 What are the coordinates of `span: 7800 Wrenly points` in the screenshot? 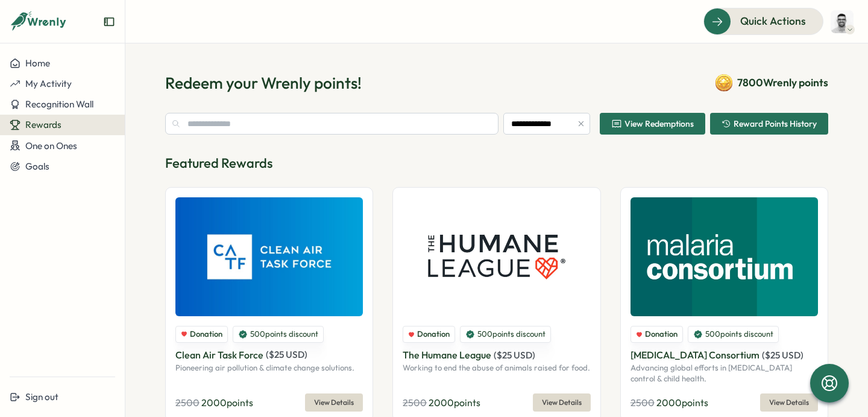 It's located at (783, 83).